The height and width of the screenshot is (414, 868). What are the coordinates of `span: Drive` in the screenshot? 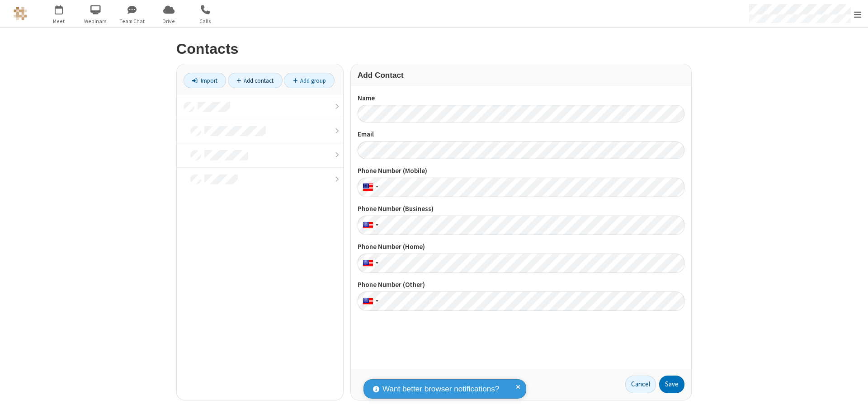 It's located at (169, 21).